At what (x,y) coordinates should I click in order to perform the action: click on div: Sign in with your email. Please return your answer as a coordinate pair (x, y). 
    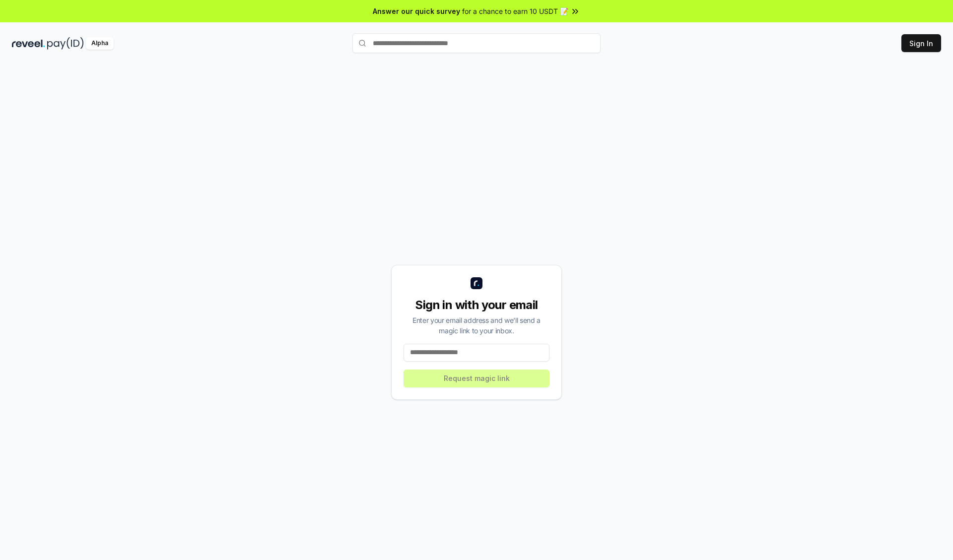
    Looking at the image, I should click on (476, 305).